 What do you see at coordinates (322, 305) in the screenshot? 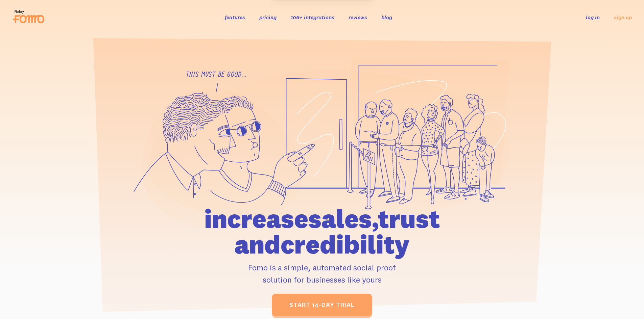
I see `a: start 14-day trial` at bounding box center [322, 305].